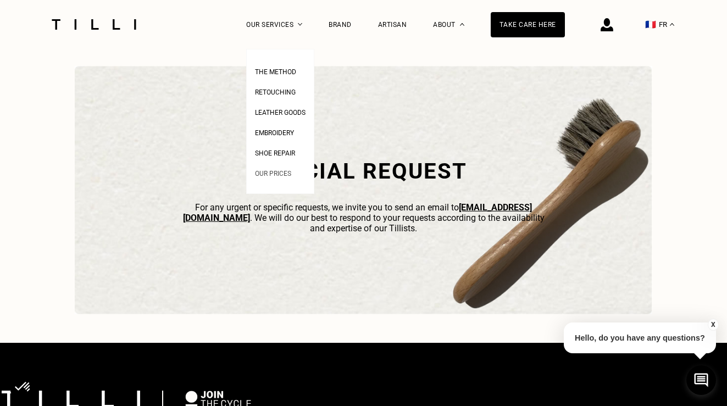  Describe the element at coordinates (462, 24) in the screenshot. I see `img: About drop-down menu` at that location.